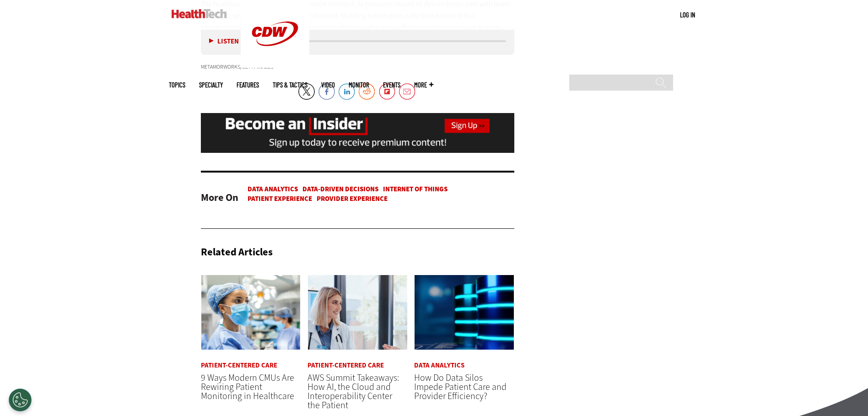 The height and width of the screenshot is (416, 868). I want to click on a: CDW, so click(275, 65).